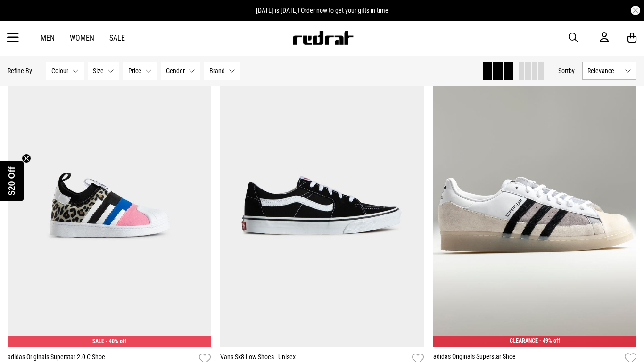 The image size is (644, 362). I want to click on button: Price, so click(140, 71).